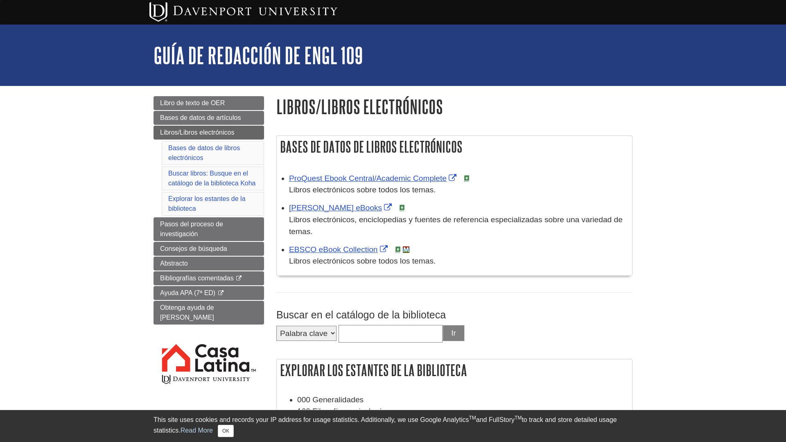  What do you see at coordinates (454, 370) in the screenshot?
I see `h2: Explorar los estantes de la biblioteca` at bounding box center [454, 370].